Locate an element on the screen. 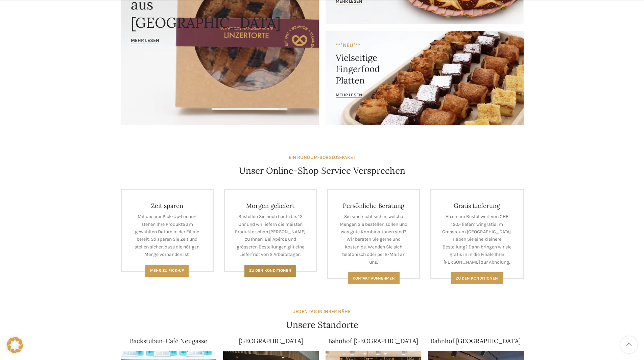 The image size is (644, 360). a: Kontakt aufnehmen is located at coordinates (374, 278).